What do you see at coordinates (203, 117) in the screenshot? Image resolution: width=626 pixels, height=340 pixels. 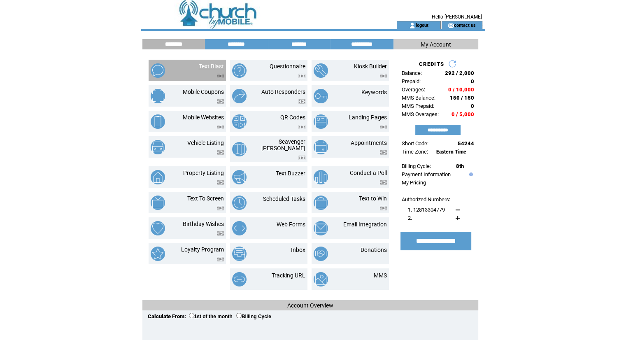 I see `a: Mobile Websites` at bounding box center [203, 117].